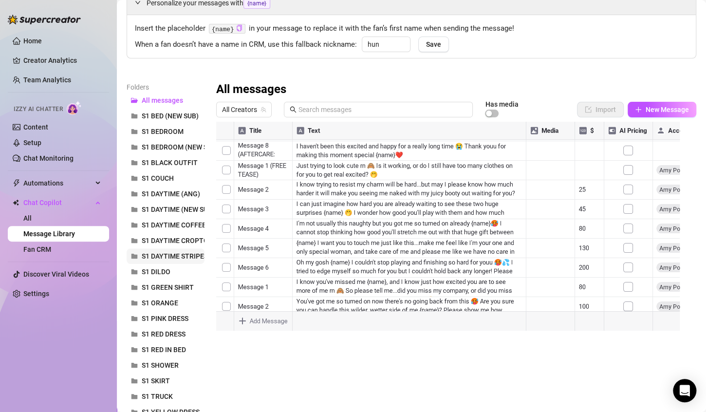 The width and height of the screenshot is (706, 412). I want to click on span: Insert the placeholder in your message to replace it with the fan’s first name when sending the m..., so click(411, 29).